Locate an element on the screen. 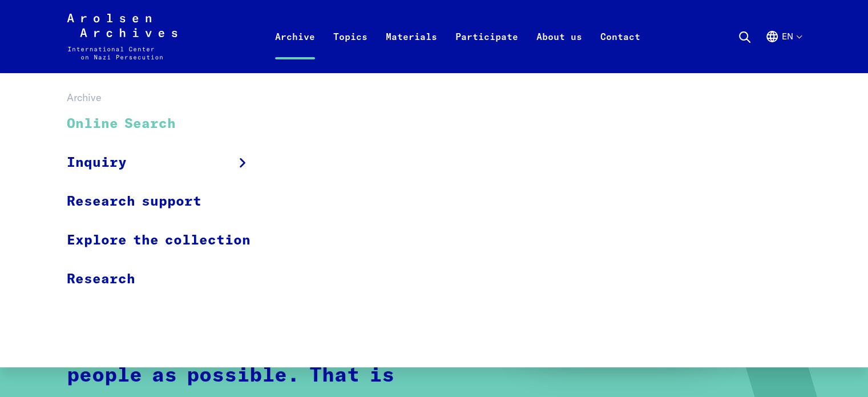 The height and width of the screenshot is (397, 868). span: Inquiry is located at coordinates (96, 163).